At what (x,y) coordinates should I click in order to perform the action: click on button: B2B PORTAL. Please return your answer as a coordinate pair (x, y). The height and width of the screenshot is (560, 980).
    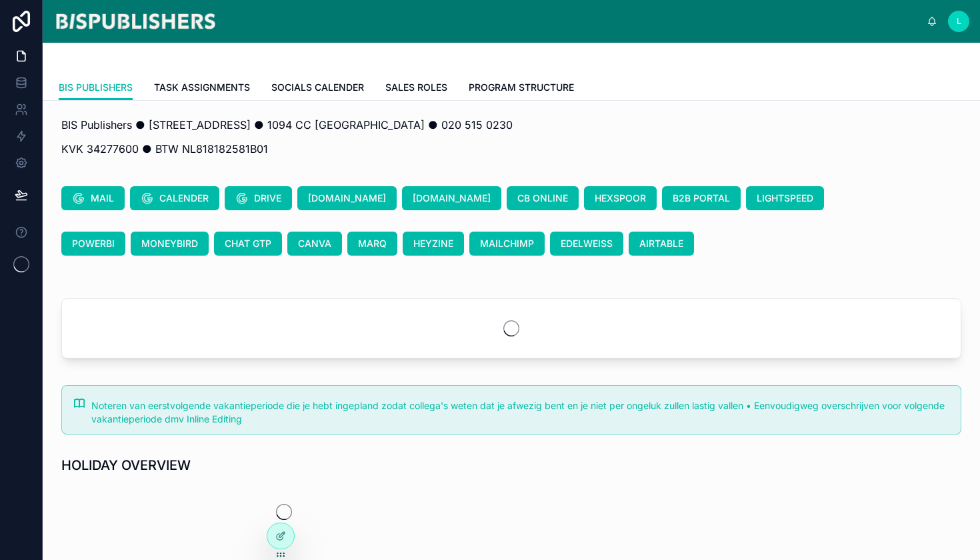
    Looking at the image, I should click on (702, 198).